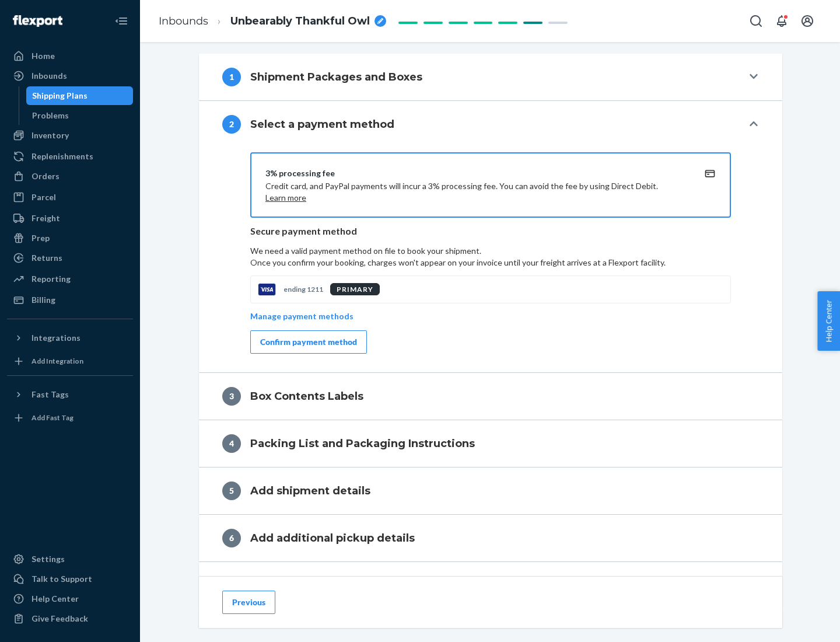 This screenshot has height=642, width=840. What do you see at coordinates (46, 218) in the screenshot?
I see `div: Freight` at bounding box center [46, 218].